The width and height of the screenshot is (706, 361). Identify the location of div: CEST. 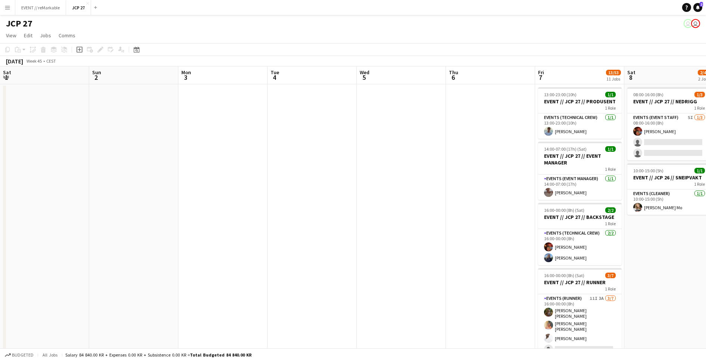
(51, 61).